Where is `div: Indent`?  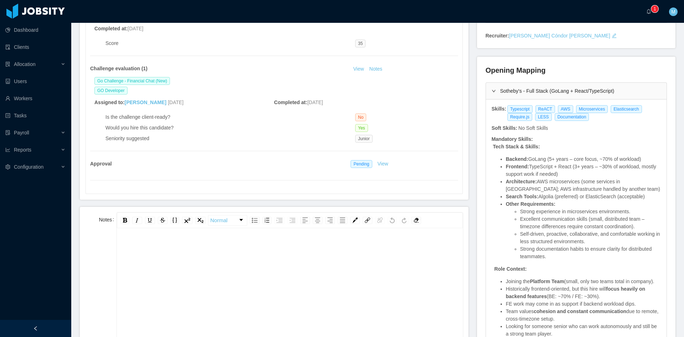
div: Indent is located at coordinates (279, 220).